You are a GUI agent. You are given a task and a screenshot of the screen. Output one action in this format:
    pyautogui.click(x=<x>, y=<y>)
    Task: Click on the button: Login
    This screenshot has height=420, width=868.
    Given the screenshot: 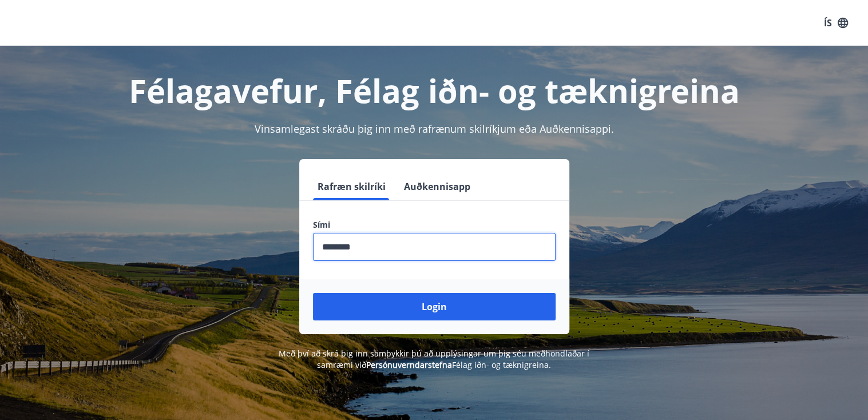 What is the action you would take?
    pyautogui.click(x=435, y=307)
    